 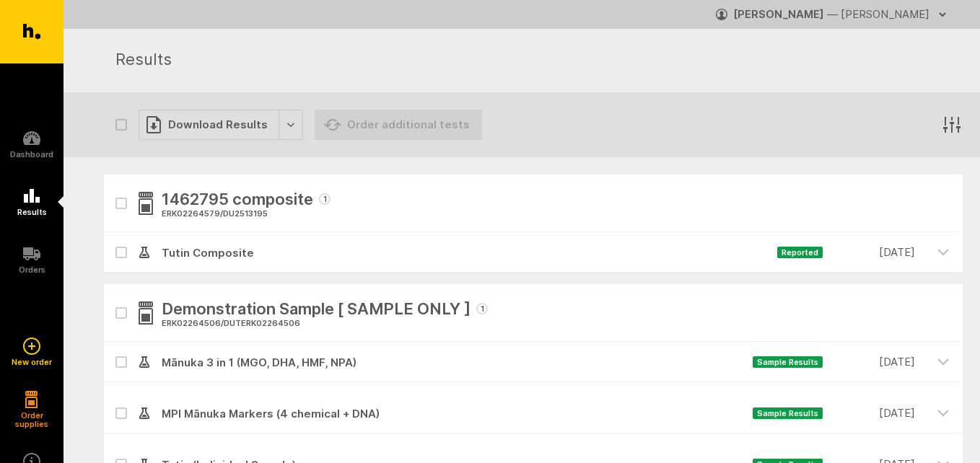 I want to click on div: Download Results, so click(x=221, y=125).